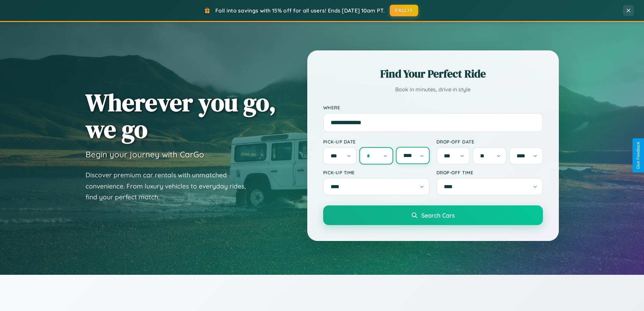 Image resolution: width=644 pixels, height=311 pixels. What do you see at coordinates (434, 108) in the screenshot?
I see `label: Where` at bounding box center [434, 108].